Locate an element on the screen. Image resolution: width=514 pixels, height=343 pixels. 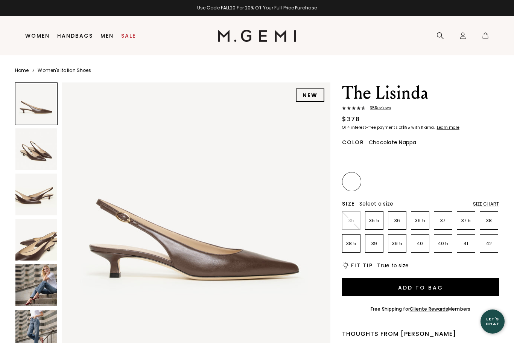
p: 39.5 is located at coordinates (397, 244).